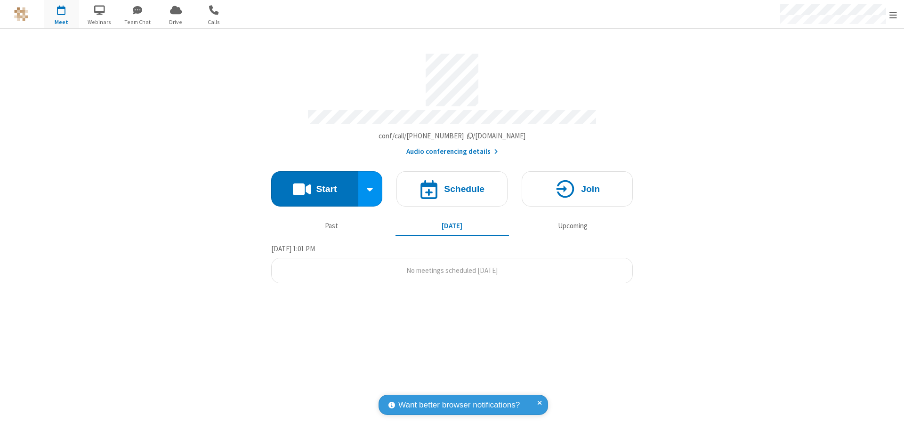  What do you see at coordinates (452, 264) in the screenshot?
I see `section: Today's Meetings` at bounding box center [452, 264].